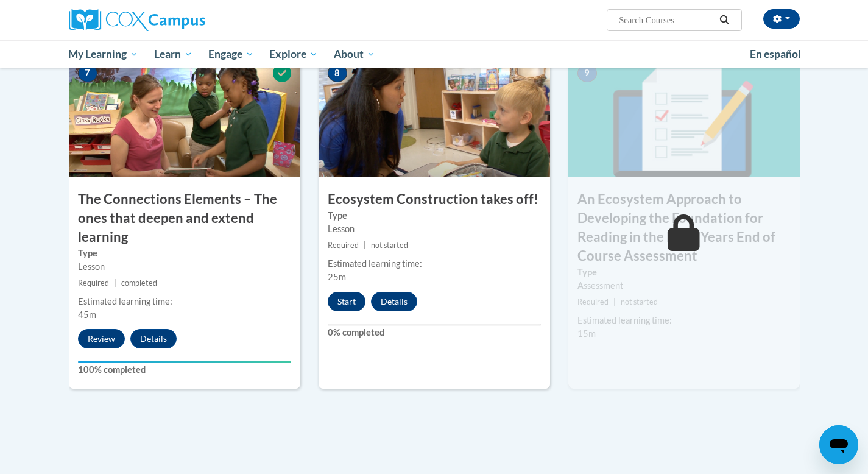 The width and height of the screenshot is (868, 474). What do you see at coordinates (666, 20) in the screenshot?
I see `input: Search Courses` at bounding box center [666, 20].